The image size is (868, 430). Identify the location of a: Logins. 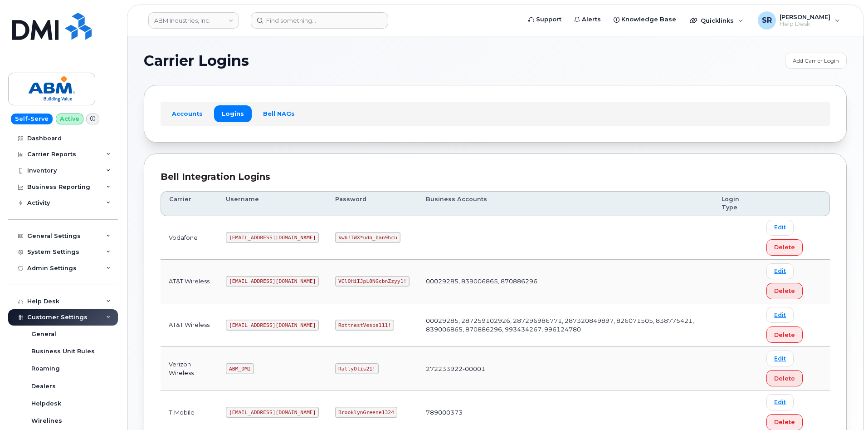
(233, 113).